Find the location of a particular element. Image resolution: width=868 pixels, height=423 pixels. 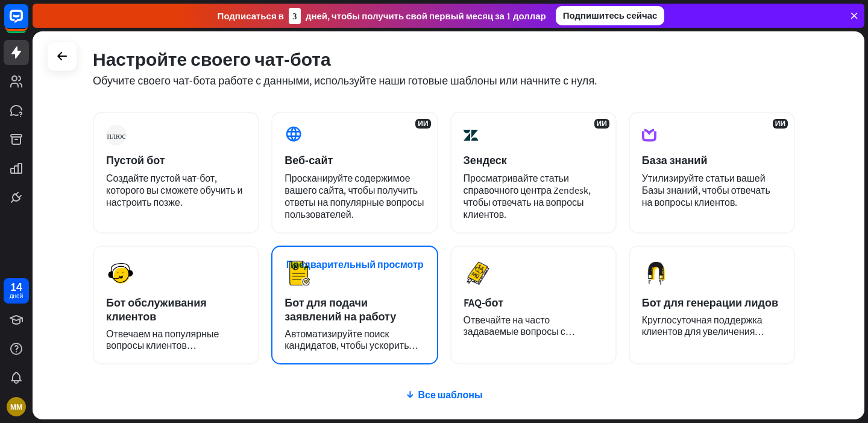

font: Бот обслуживания клиентов is located at coordinates (156, 309).